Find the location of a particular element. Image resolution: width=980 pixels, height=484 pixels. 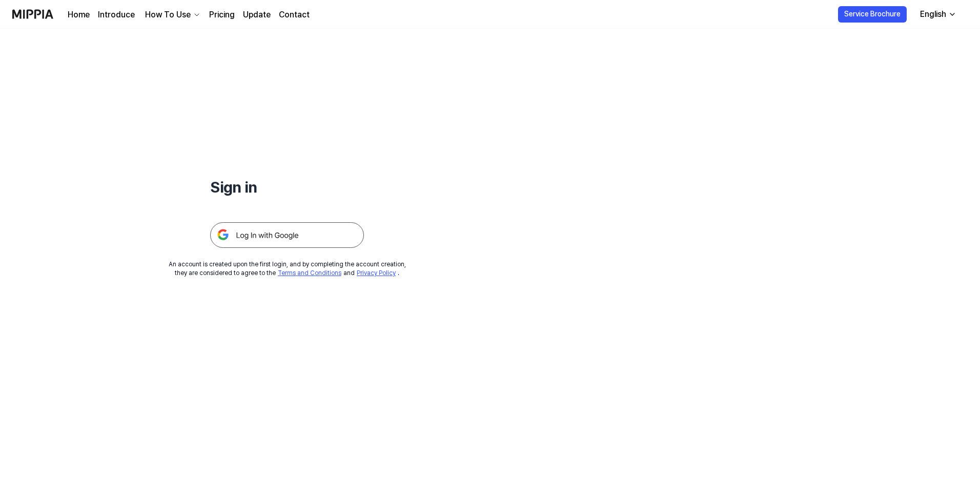

img: 구글 로그인 버튼 is located at coordinates (287, 235).